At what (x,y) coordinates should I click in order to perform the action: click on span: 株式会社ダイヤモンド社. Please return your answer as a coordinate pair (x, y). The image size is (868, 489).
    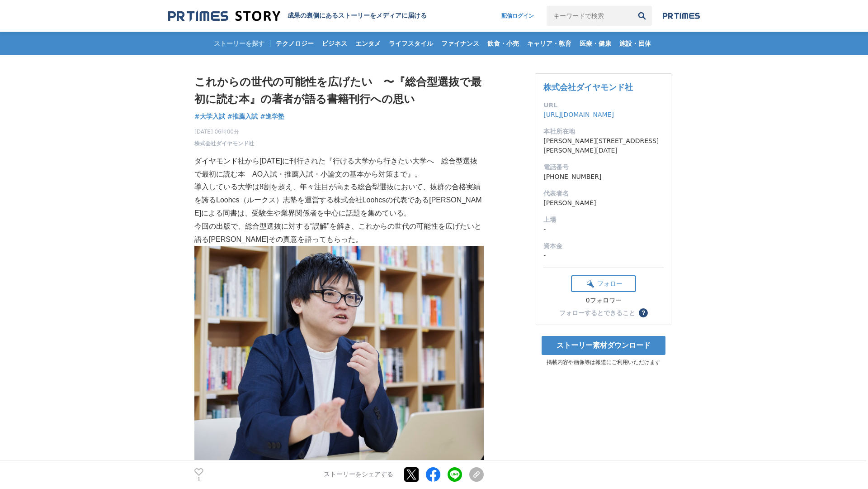
    Looking at the image, I should click on (224, 143).